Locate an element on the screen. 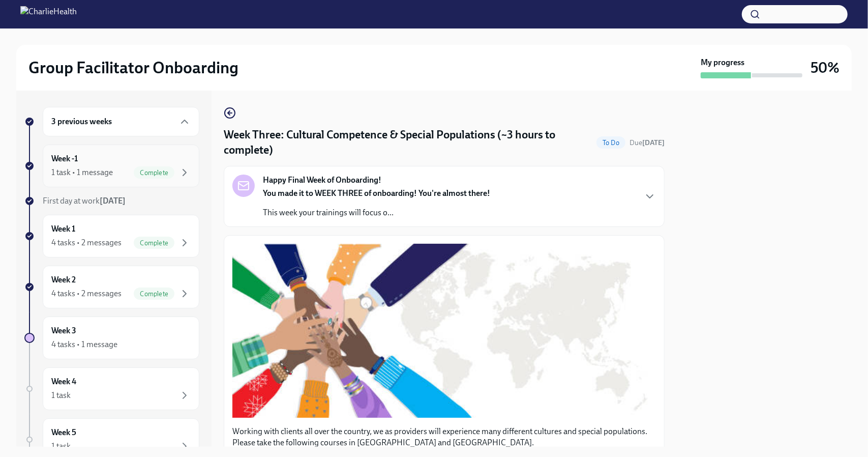  h6: Week 1 is located at coordinates (63, 229).